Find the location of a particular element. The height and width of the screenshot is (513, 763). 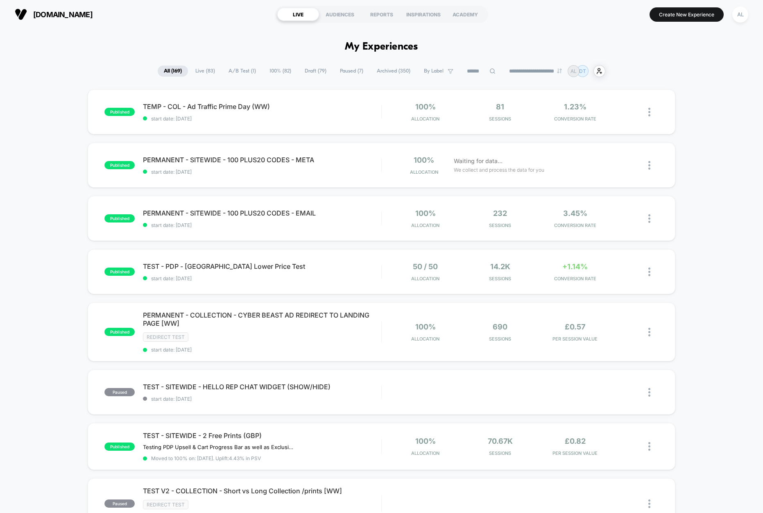

span: +1.14% is located at coordinates (575, 266).